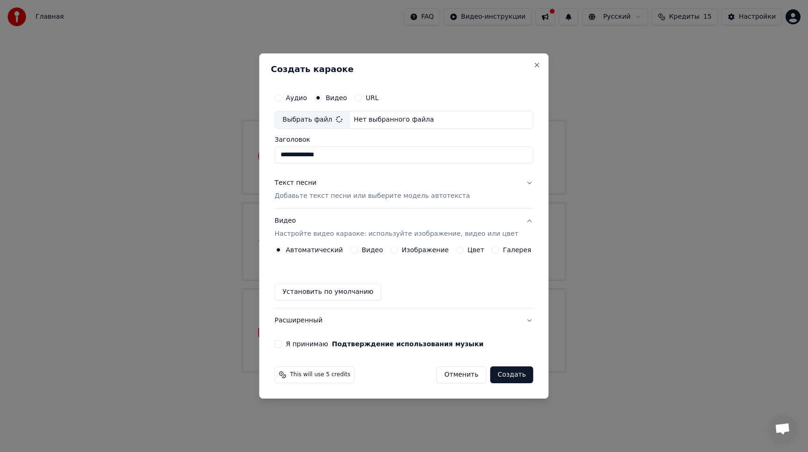 This screenshot has width=808, height=452. Describe the element at coordinates (425, 250) in the screenshot. I see `label: Изображение` at that location.